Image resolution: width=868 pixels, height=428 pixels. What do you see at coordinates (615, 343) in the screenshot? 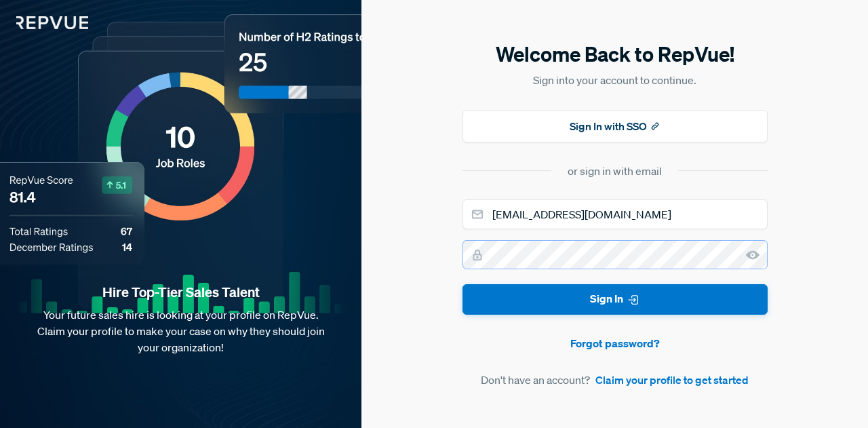
I see `a: Forgot password?` at bounding box center [615, 343].